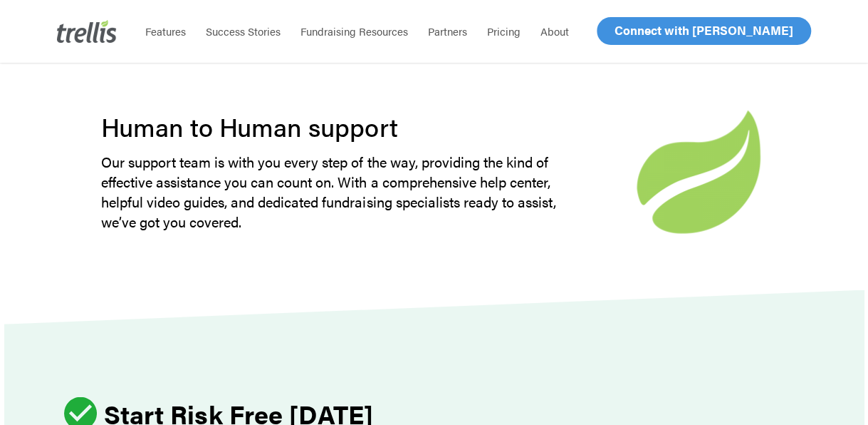 The image size is (868, 425). I want to click on a: Success Stories, so click(243, 31).